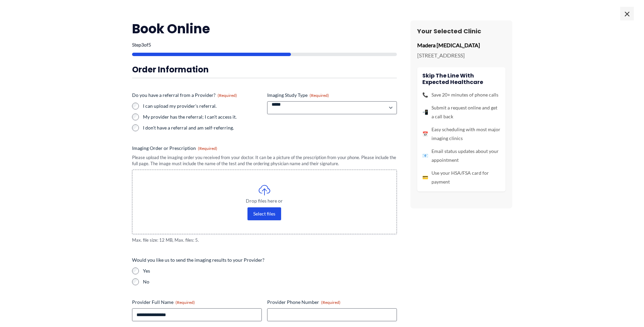 This screenshot has height=327, width=644. Describe the element at coordinates (203, 128) in the screenshot. I see `label: I don't have a referral and am self-referring.` at that location.